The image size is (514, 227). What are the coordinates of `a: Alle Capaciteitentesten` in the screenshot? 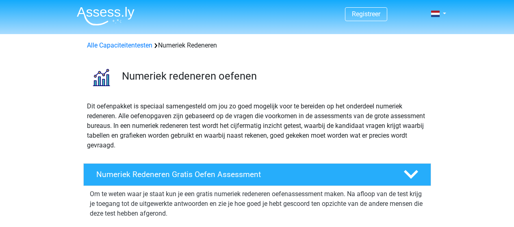 It's located at (119, 45).